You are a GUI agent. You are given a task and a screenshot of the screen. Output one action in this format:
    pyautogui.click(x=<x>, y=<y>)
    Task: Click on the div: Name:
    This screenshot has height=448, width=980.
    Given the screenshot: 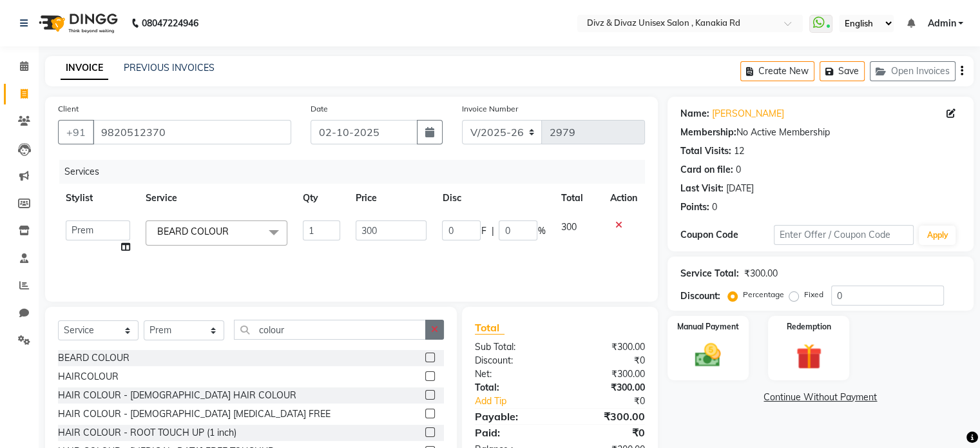 What is the action you would take?
    pyautogui.click(x=695, y=114)
    